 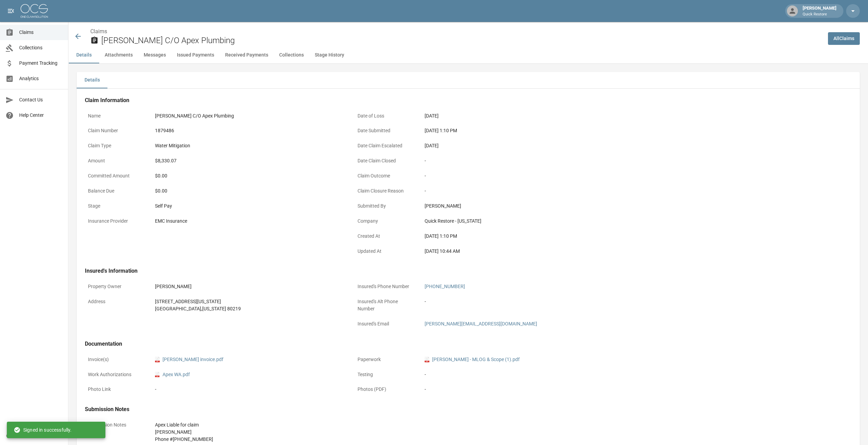 What do you see at coordinates (350, 100) in the screenshot?
I see `h4: Claim Information` at bounding box center [350, 100].